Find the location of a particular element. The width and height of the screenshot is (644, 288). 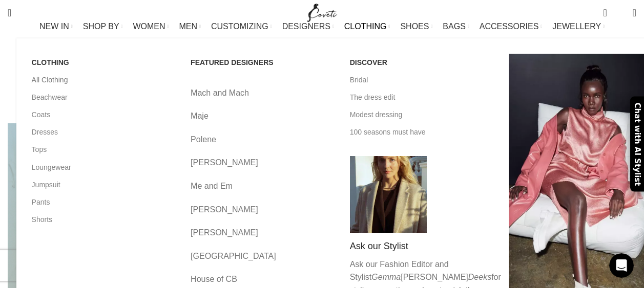

img: Shop by Category Coveti is located at coordinates (389, 194).